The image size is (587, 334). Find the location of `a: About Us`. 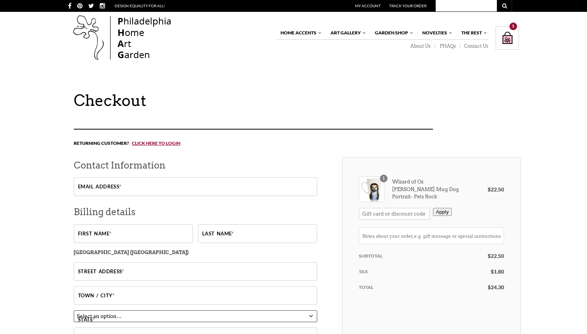

a: About Us is located at coordinates (420, 46).